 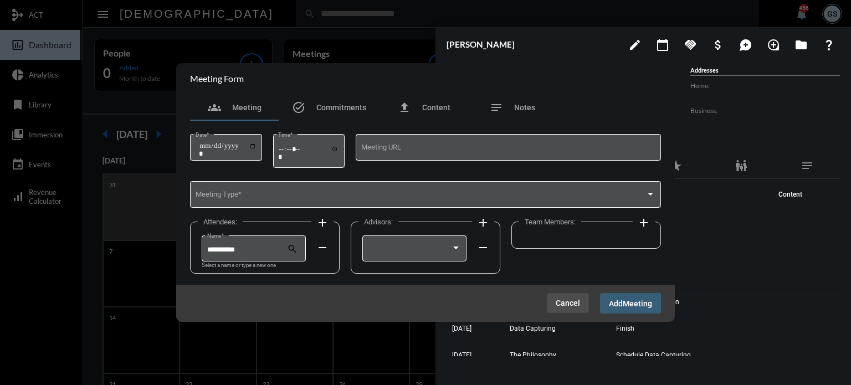 I want to click on th: Content, so click(x=806, y=194).